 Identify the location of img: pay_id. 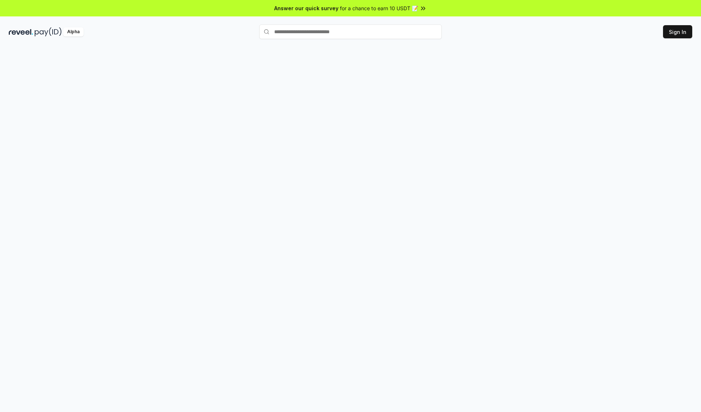
(48, 32).